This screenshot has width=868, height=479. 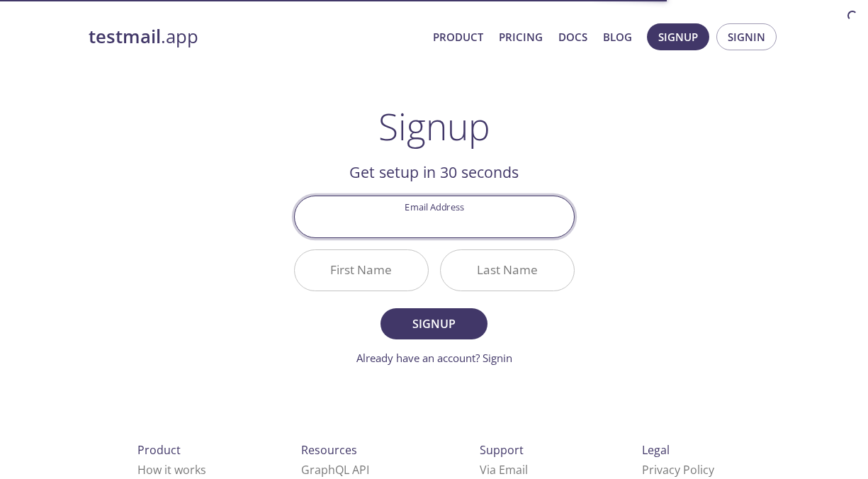 What do you see at coordinates (521, 37) in the screenshot?
I see `a: Pricing` at bounding box center [521, 37].